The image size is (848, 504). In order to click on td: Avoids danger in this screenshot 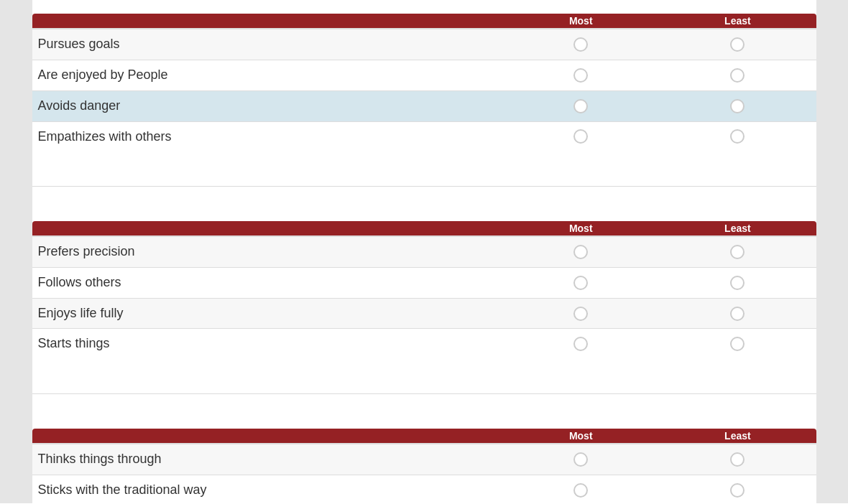, I will do `click(267, 107)`.